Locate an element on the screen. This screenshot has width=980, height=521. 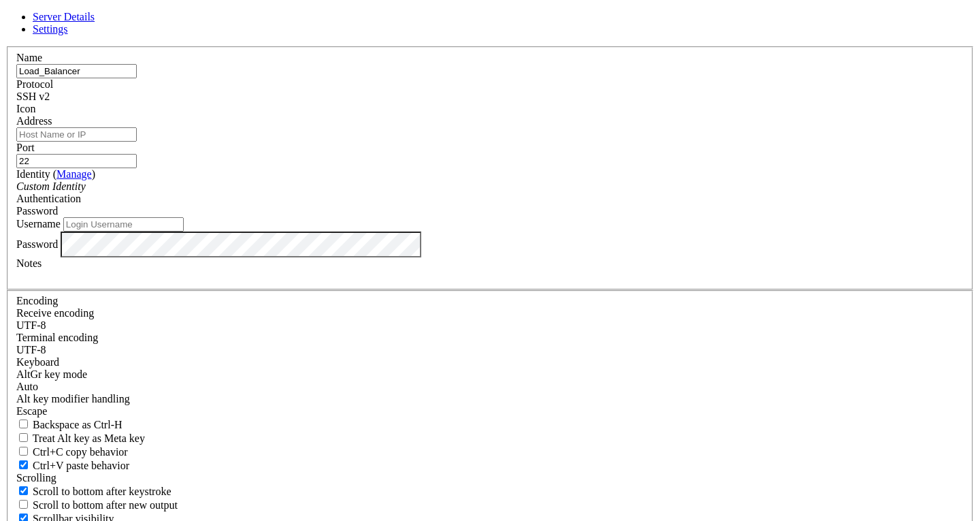
label: Password is located at coordinates (37, 243).